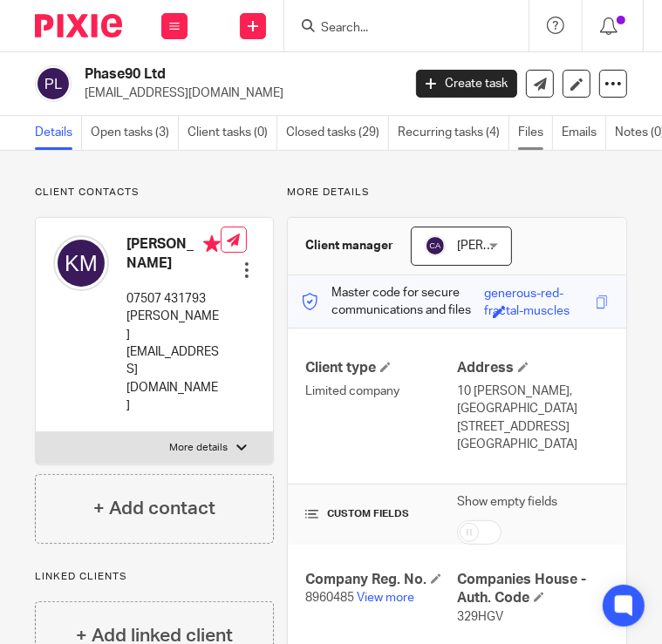 This screenshot has width=662, height=644. Describe the element at coordinates (532, 590) in the screenshot. I see `h4: Companies House - Auth. Code` at that location.